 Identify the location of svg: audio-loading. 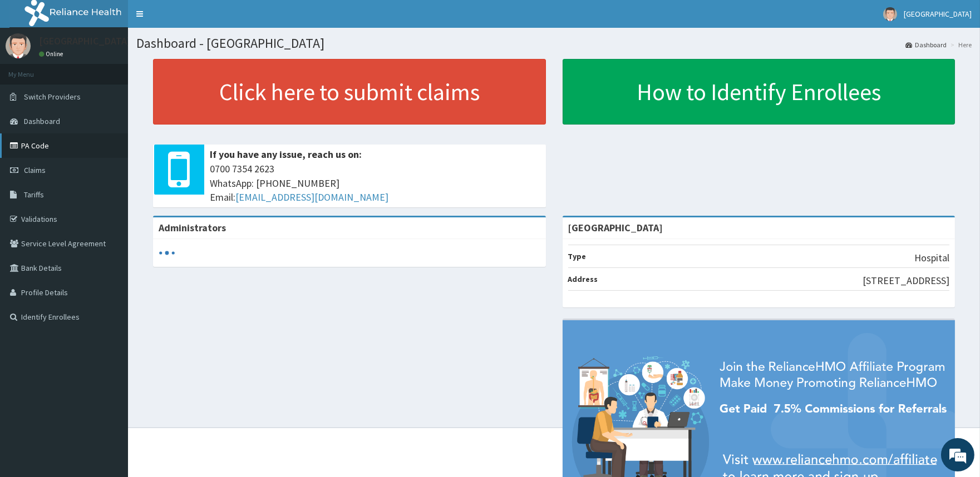
(167, 254).